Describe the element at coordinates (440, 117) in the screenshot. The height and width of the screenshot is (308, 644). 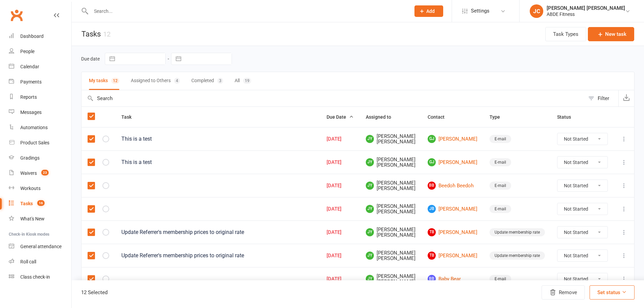
I see `button: Contact` at that location.